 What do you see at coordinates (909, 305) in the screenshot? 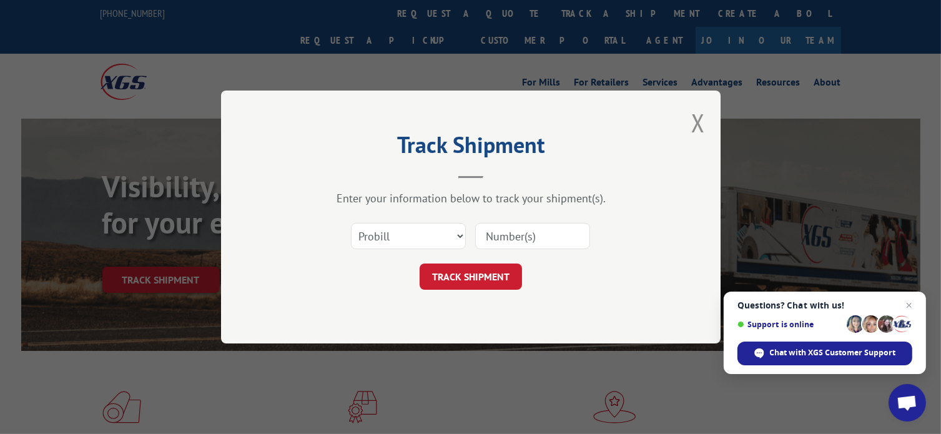
I see `span: Close chat` at bounding box center [909, 305].